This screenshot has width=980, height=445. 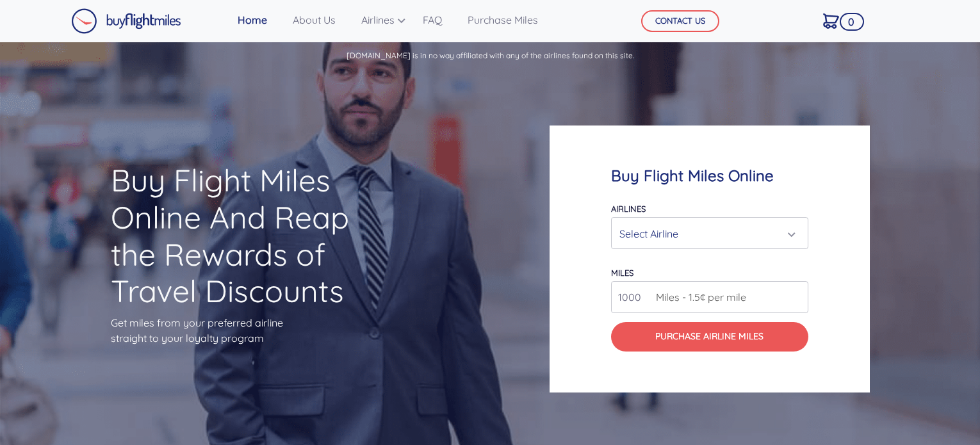 What do you see at coordinates (503, 20) in the screenshot?
I see `a: Purchase Miles` at bounding box center [503, 20].